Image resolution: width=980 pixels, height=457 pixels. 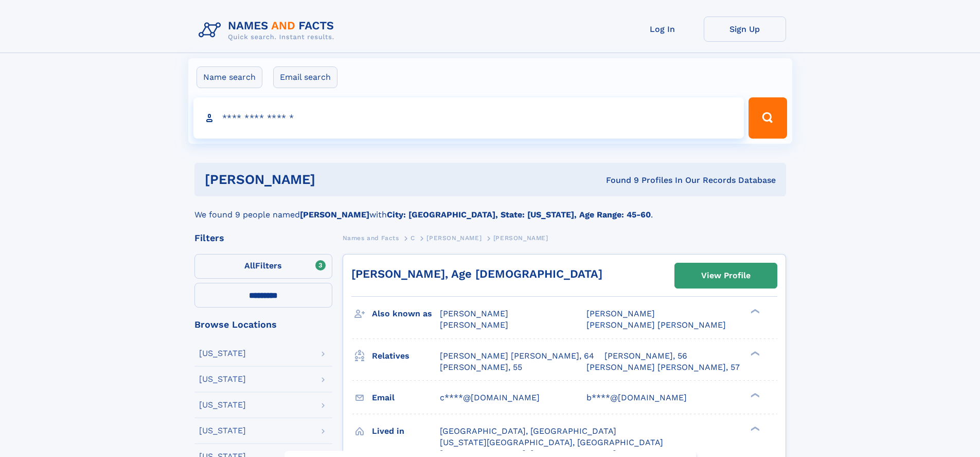 What do you see at coordinates (412, 238) in the screenshot?
I see `a: C` at bounding box center [412, 238].